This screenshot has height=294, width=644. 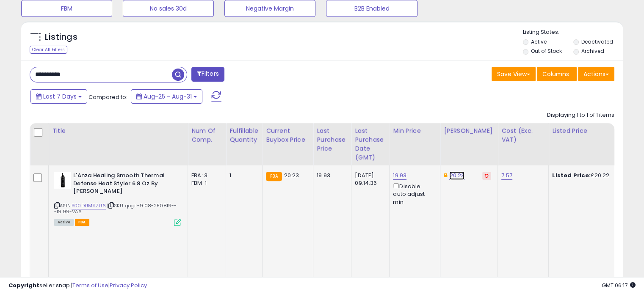 What do you see at coordinates (59, 96) in the screenshot?
I see `button: Last 7 Days` at bounding box center [59, 96].